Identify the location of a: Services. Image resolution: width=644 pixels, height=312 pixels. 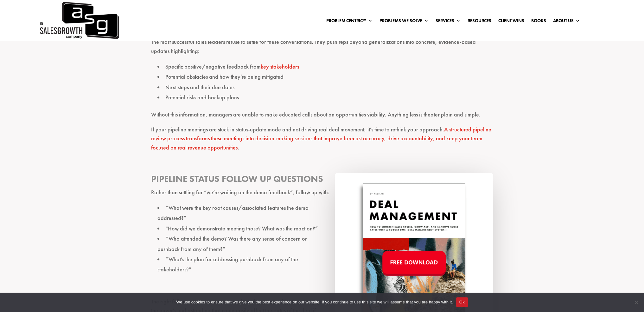
(448, 22).